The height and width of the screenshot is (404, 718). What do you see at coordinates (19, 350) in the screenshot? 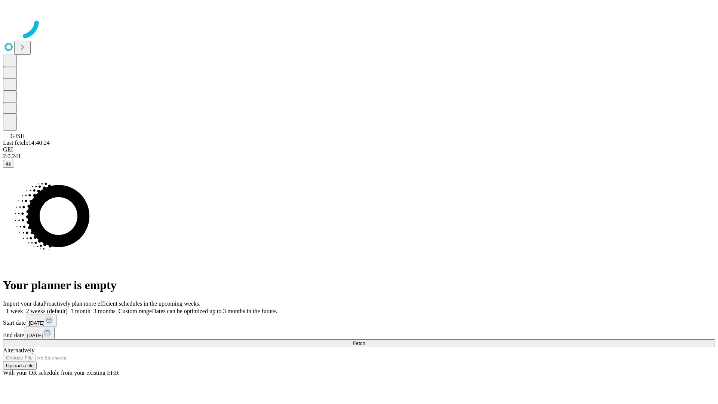
I see `span: Alternatively` at bounding box center [19, 350].